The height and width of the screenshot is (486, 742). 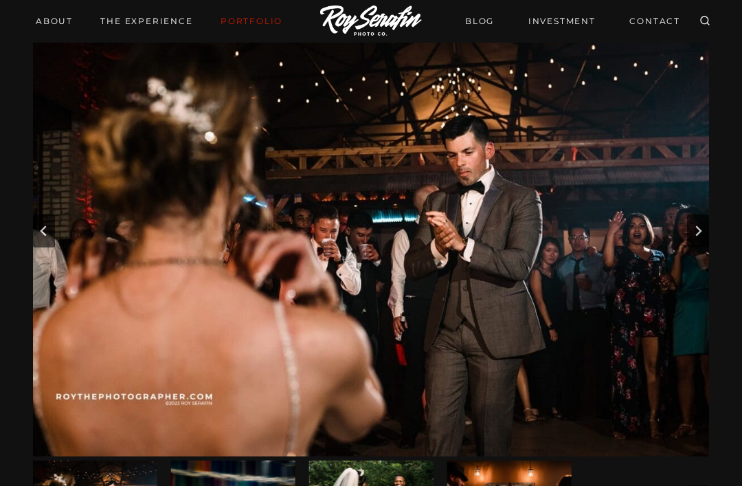 What do you see at coordinates (54, 21) in the screenshot?
I see `a: About` at bounding box center [54, 21].